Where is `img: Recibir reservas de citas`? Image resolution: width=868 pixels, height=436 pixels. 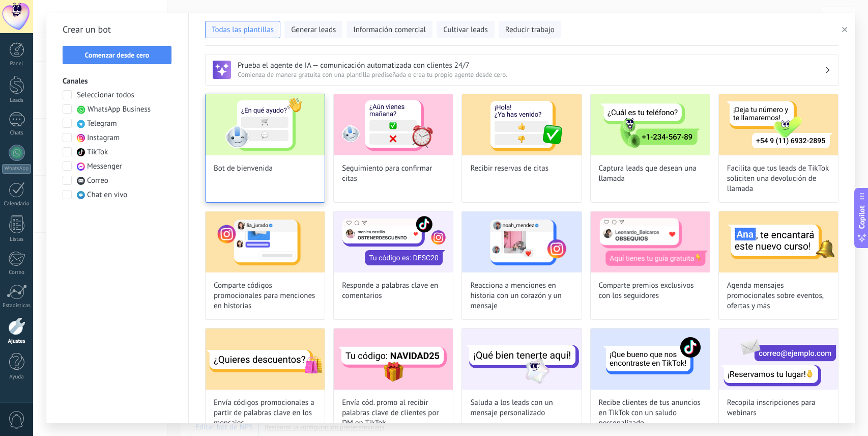 img: Recibir reservas de citas is located at coordinates (521, 125).